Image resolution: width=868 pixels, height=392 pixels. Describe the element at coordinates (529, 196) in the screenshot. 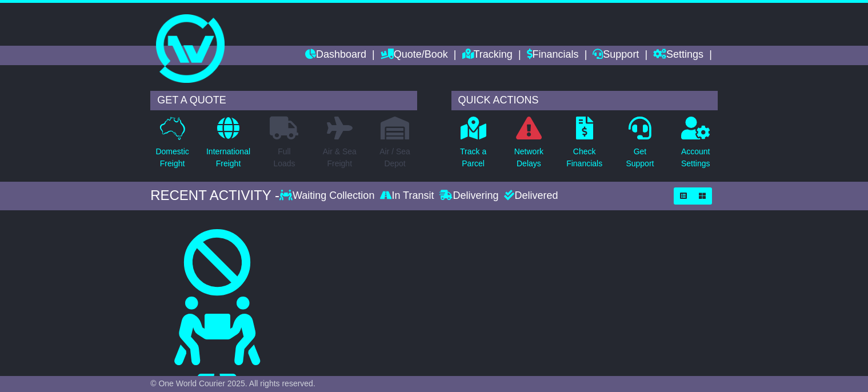

I see `div: Delivered` at that location.